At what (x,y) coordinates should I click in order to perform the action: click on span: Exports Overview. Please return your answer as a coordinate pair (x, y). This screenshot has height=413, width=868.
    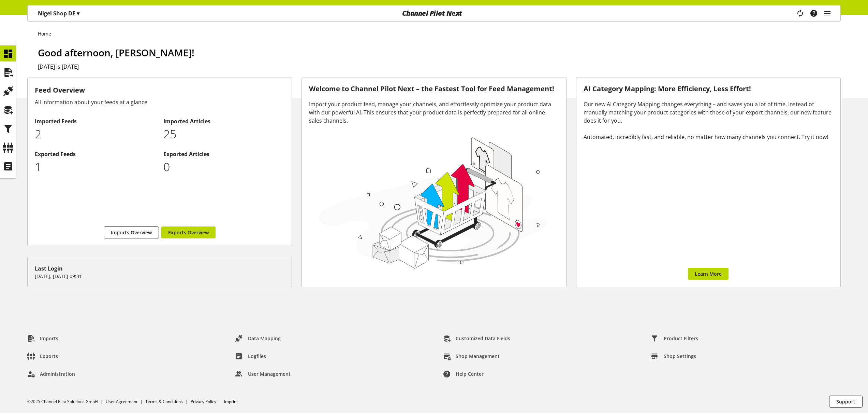
    Looking at the image, I should click on (188, 232).